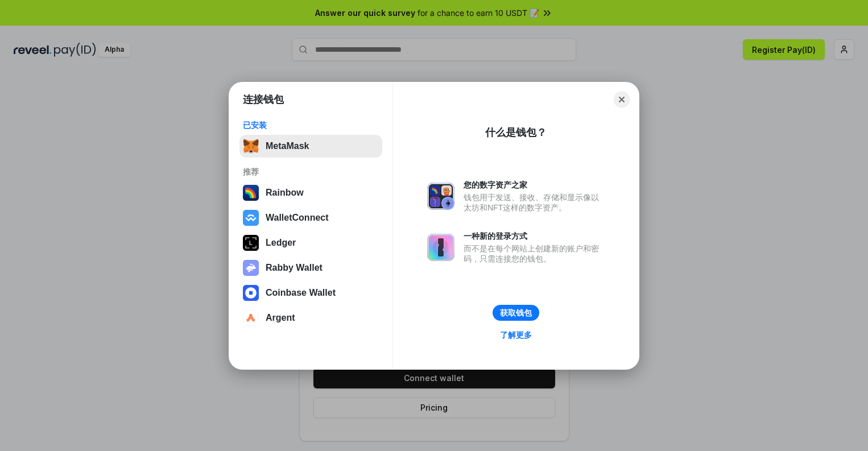 Image resolution: width=868 pixels, height=451 pixels. Describe the element at coordinates (297, 218) in the screenshot. I see `div: WalletConnect` at that location.